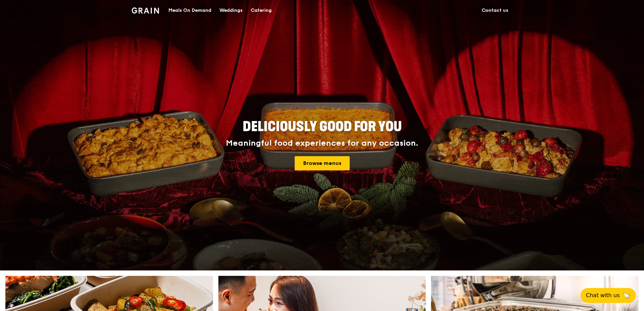 This screenshot has height=311, width=644. I want to click on div: Catering, so click(261, 10).